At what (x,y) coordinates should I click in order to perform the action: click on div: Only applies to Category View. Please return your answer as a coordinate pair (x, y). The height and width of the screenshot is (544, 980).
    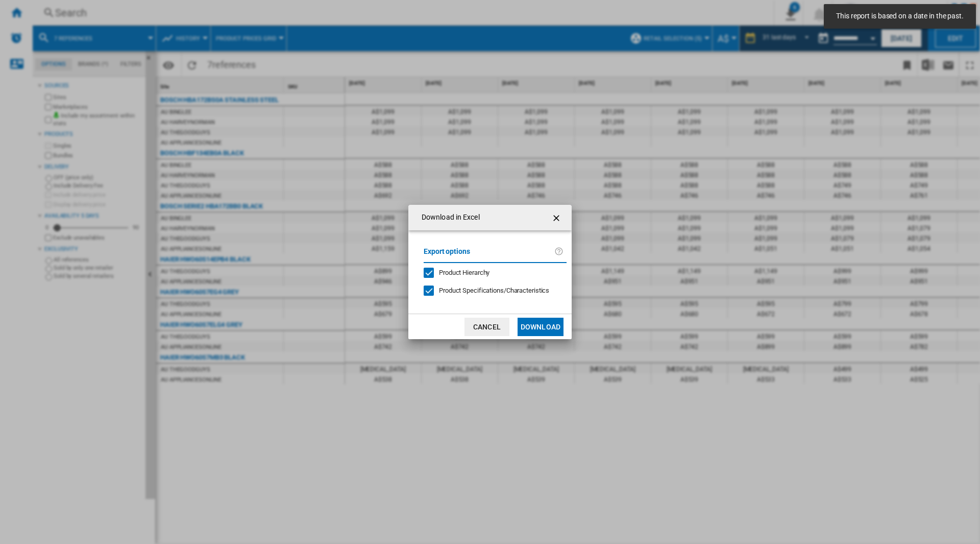
    Looking at the image, I should click on (494, 290).